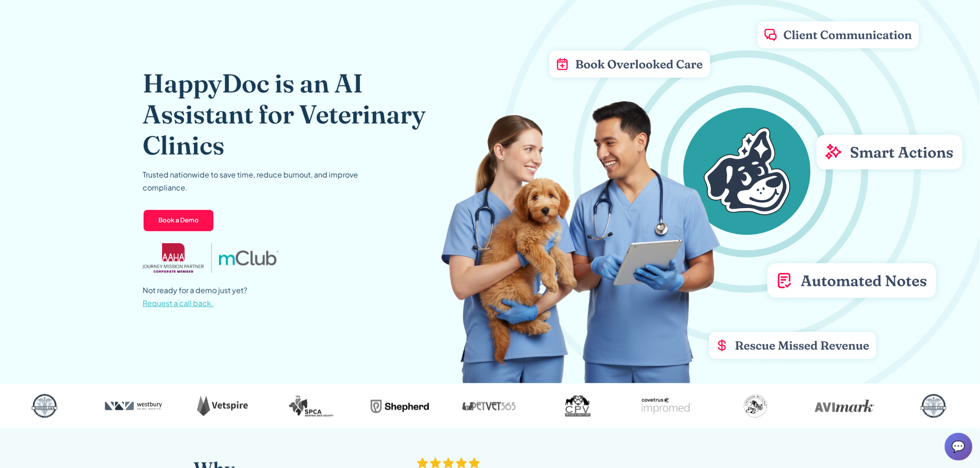  I want to click on h1: HappyDoc is an AI Assistant for Veterinary Clinics, so click(299, 114).